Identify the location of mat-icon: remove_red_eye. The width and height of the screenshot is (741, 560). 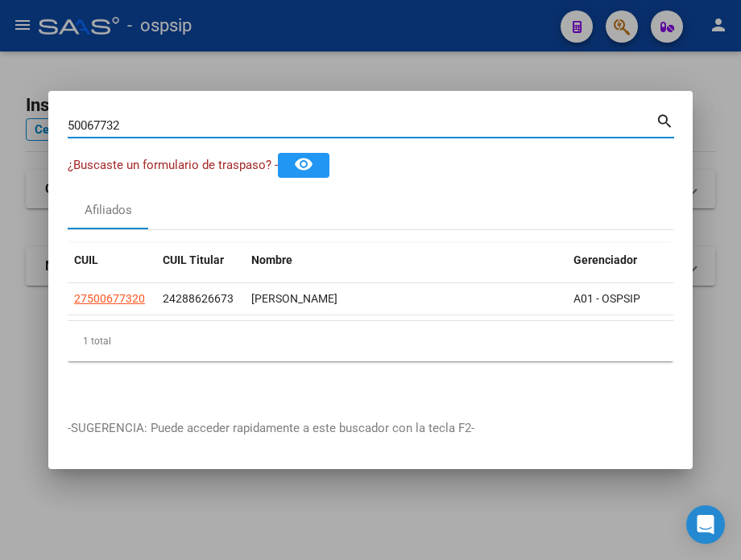
(304, 164).